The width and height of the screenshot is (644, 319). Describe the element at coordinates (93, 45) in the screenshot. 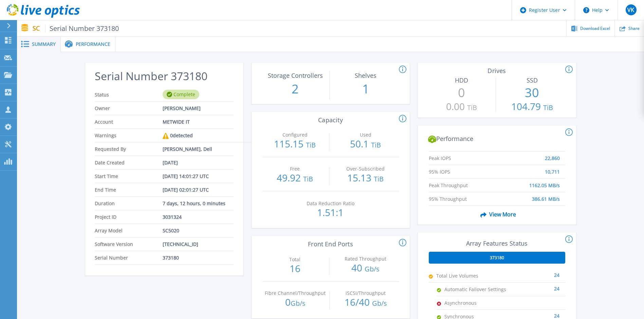

I see `span: Performance` at that location.